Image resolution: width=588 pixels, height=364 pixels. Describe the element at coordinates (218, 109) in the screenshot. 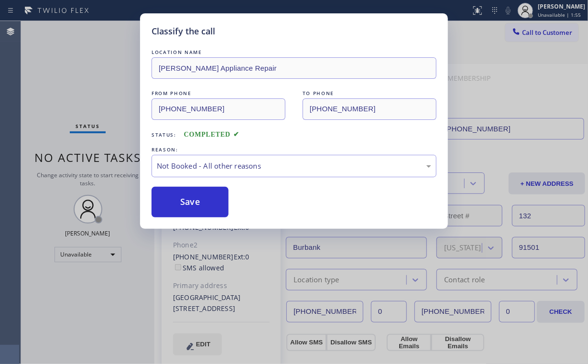

I see `input: From phone` at that location.